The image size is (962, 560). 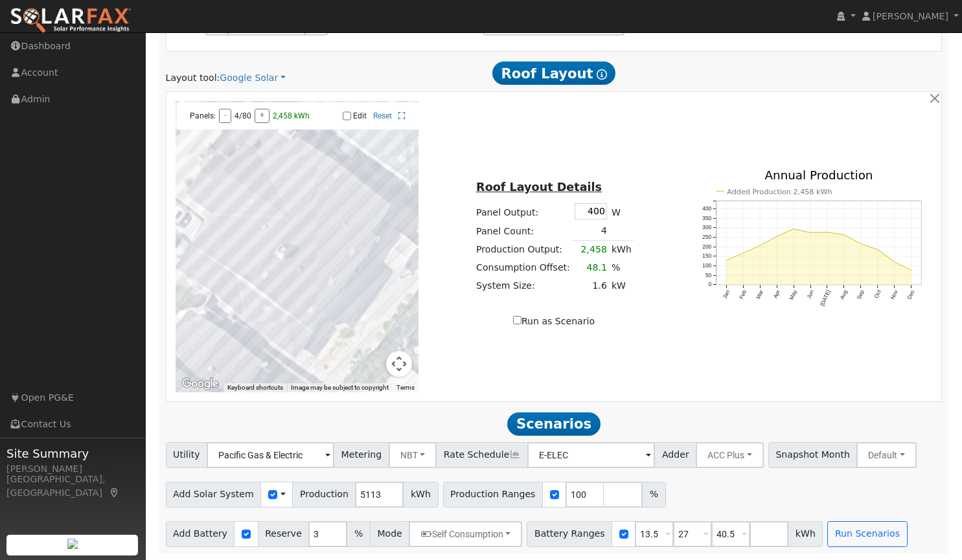 What do you see at coordinates (886, 455) in the screenshot?
I see `button: Default` at bounding box center [886, 455].